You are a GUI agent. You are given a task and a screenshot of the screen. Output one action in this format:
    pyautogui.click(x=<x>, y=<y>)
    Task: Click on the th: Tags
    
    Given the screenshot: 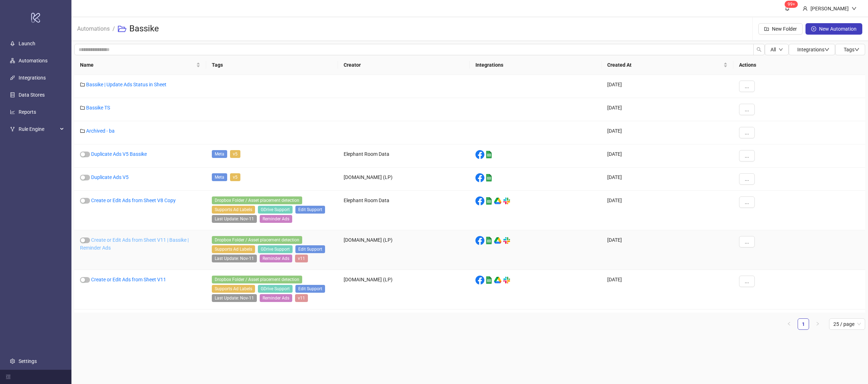 What is the action you would take?
    pyautogui.click(x=272, y=65)
    